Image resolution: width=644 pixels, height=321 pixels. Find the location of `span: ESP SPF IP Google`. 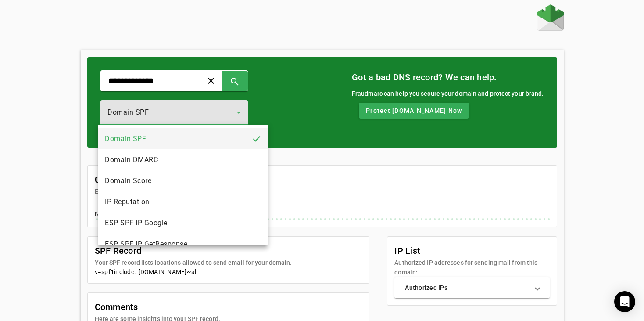

span: ESP SPF IP Google is located at coordinates (136, 223).